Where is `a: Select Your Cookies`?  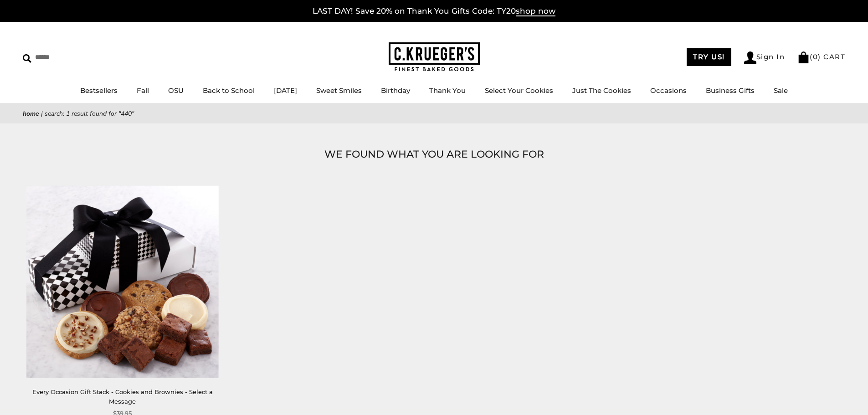
a: Select Your Cookies is located at coordinates (519, 90).